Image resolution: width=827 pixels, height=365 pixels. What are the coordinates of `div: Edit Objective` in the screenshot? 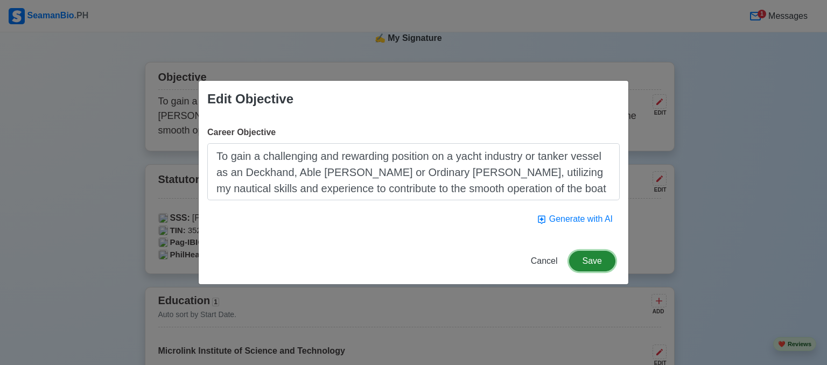 It's located at (250, 99).